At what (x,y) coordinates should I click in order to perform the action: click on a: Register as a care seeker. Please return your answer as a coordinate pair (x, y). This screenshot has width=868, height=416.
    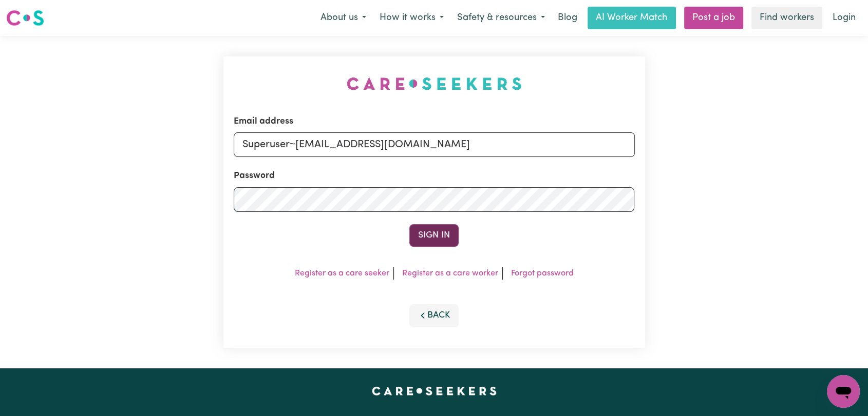
    Looking at the image, I should click on (342, 273).